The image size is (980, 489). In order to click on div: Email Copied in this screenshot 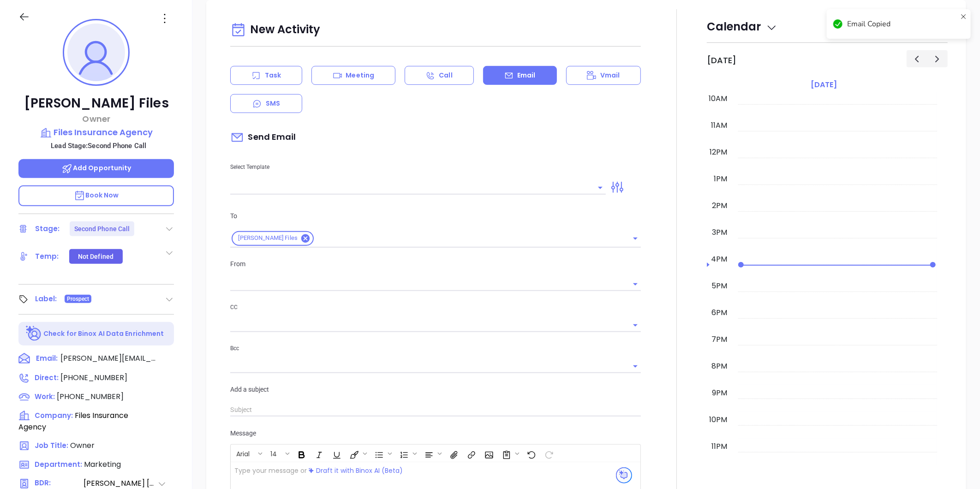, I will do `click(902, 24)`.